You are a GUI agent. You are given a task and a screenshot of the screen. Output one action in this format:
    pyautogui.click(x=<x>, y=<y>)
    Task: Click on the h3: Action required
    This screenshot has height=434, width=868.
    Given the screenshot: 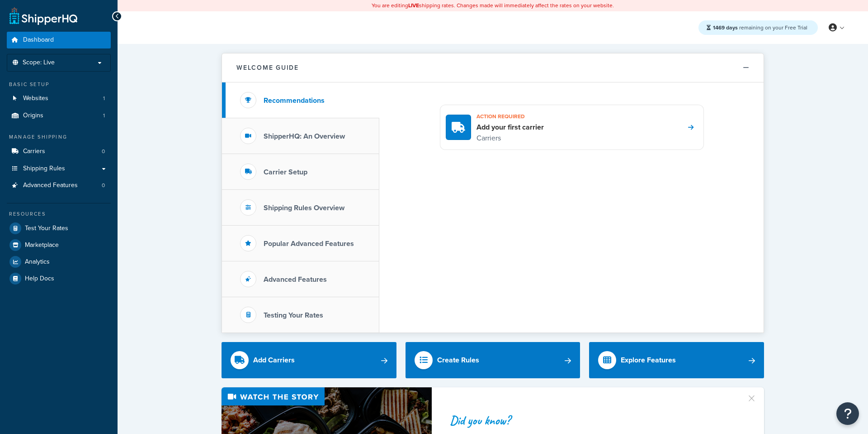 What is the action you would take?
    pyautogui.click(x=510, y=116)
    